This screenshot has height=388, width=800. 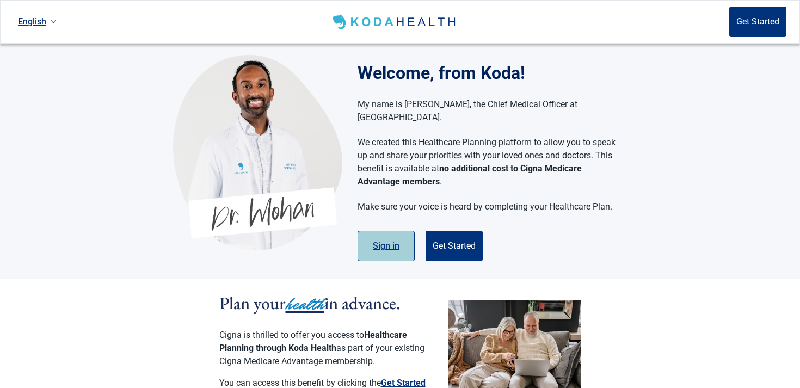 What do you see at coordinates (305, 304) in the screenshot?
I see `span: health` at bounding box center [305, 304].